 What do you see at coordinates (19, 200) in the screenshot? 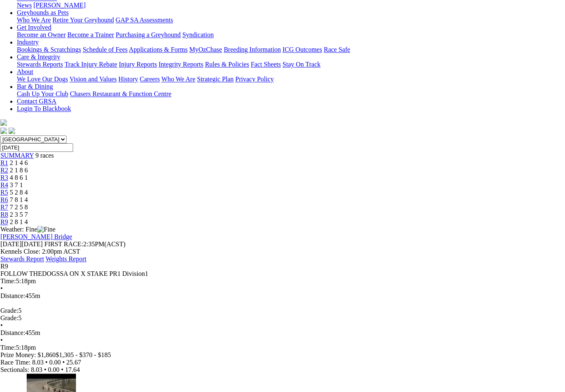
I see `span: 7 8 1 4` at bounding box center [19, 200].